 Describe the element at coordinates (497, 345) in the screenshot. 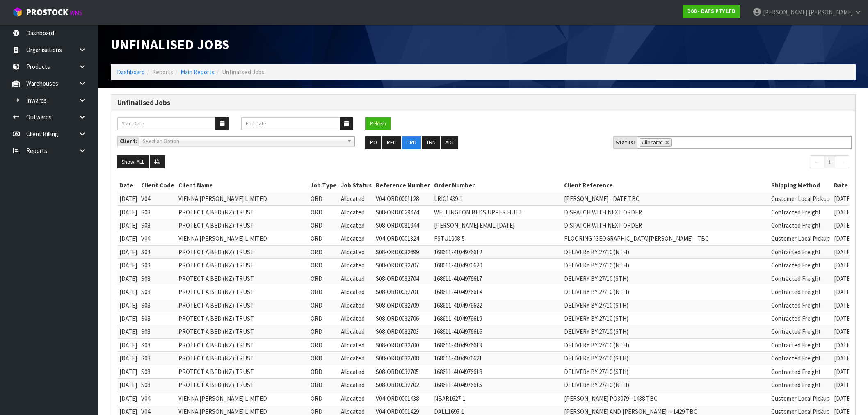

I see `td: 168611-4104976613` at that location.